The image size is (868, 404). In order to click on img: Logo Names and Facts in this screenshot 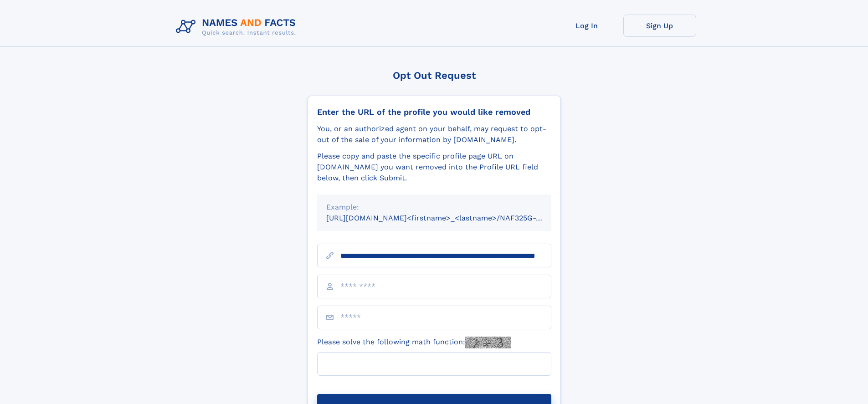, I will do `click(238, 27)`.